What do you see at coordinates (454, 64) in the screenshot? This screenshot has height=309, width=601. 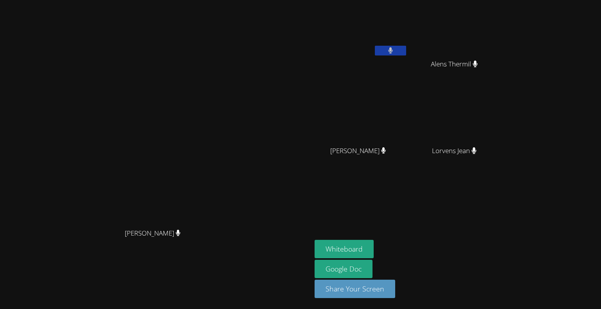 I see `span: Alens Thermil` at bounding box center [454, 64].